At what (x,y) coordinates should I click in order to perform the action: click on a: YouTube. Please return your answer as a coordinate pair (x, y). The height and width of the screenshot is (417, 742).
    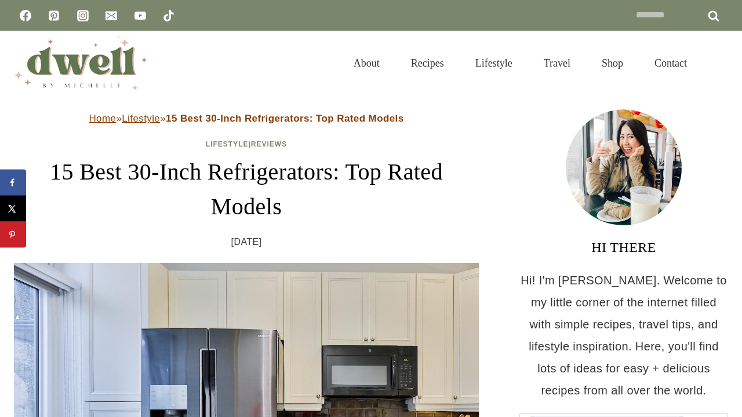
    Looking at the image, I should click on (140, 16).